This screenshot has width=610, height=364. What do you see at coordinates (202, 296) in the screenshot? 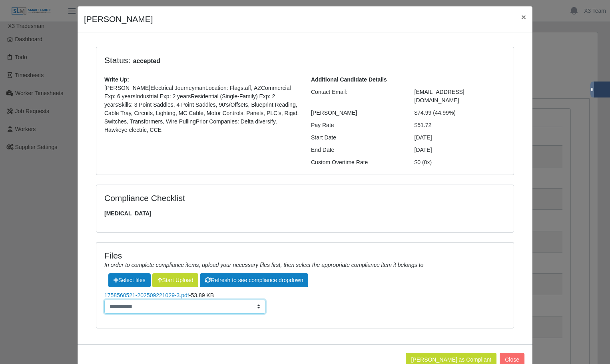
I see `span: 53.89 KB` at bounding box center [202, 296].